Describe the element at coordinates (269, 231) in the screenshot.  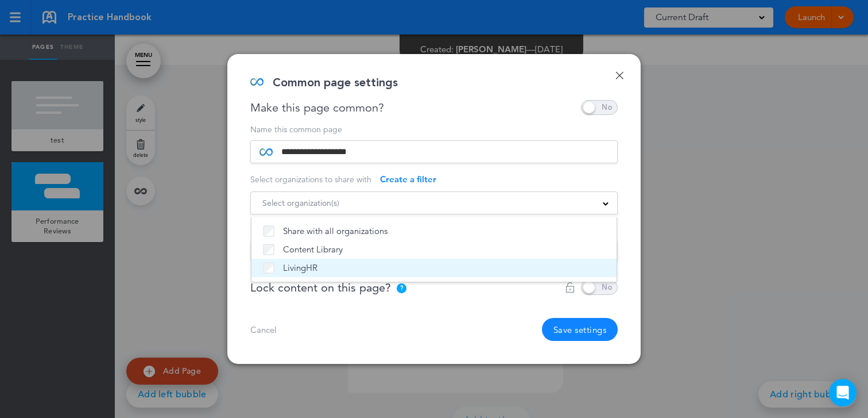
I see `input: Share with all organizations` at that location.